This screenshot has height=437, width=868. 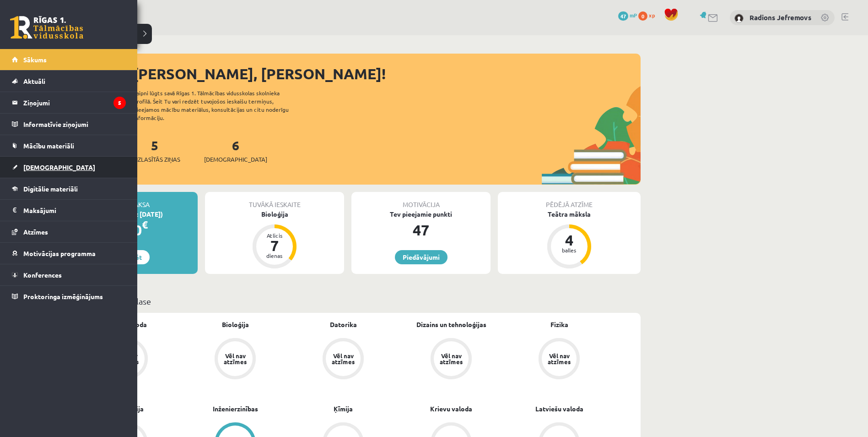 I want to click on span: Neizlasītās ziņas, so click(x=154, y=160).